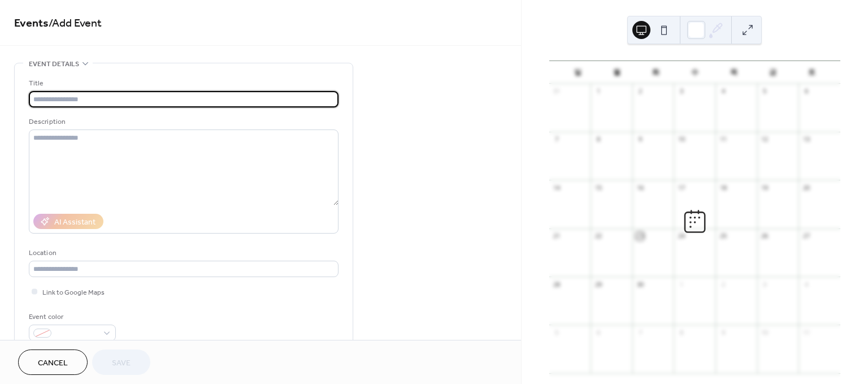 This screenshot has height=384, width=868. What do you see at coordinates (556, 284) in the screenshot?
I see `div: 28` at bounding box center [556, 284].